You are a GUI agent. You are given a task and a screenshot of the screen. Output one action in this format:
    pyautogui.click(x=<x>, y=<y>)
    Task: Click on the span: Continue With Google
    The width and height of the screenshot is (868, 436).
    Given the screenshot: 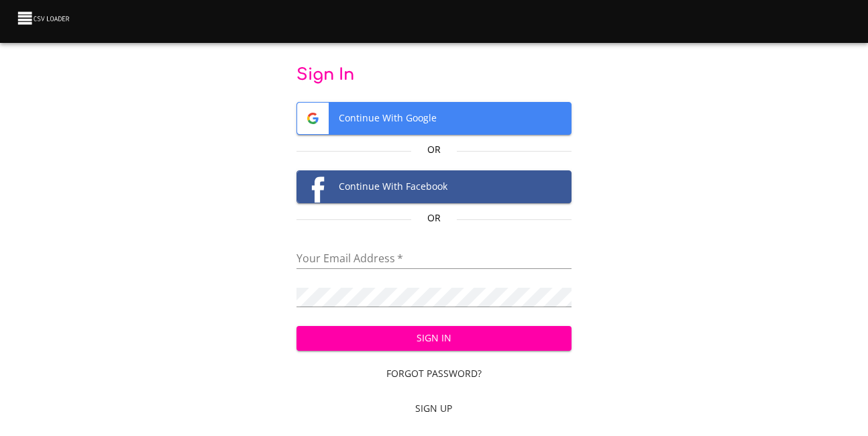 What is the action you would take?
    pyautogui.click(x=434, y=118)
    